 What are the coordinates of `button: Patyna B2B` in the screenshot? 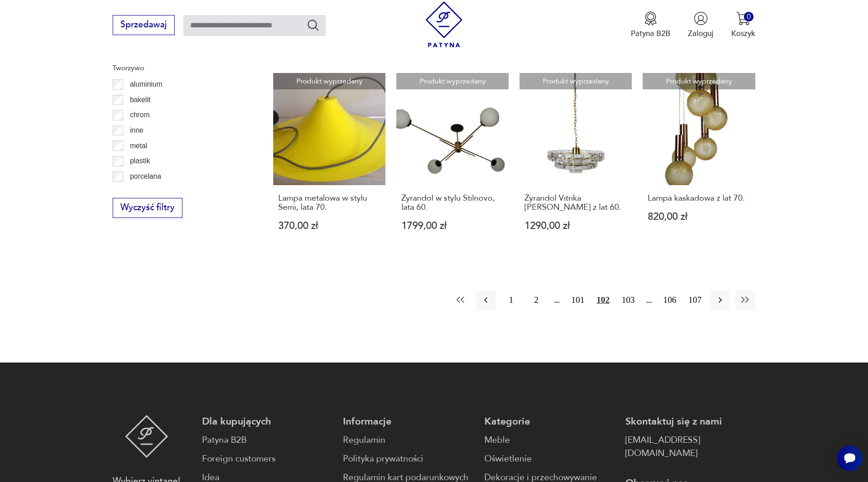 It's located at (650, 25).